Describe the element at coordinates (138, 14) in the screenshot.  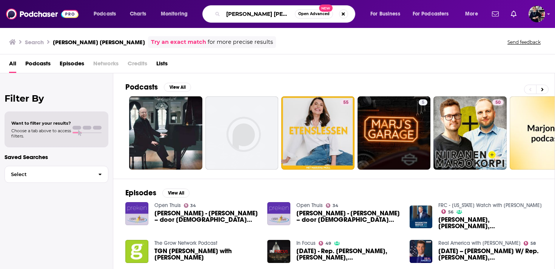
I see `span: Charts` at that location.